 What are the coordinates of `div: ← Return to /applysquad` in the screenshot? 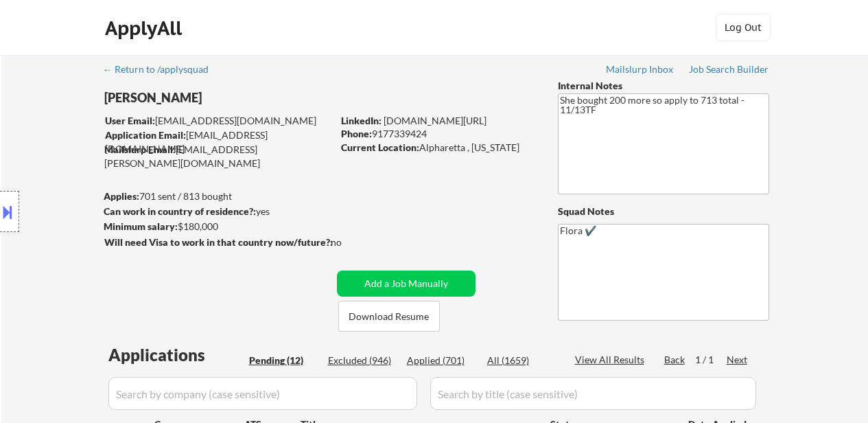 It's located at (162, 69).